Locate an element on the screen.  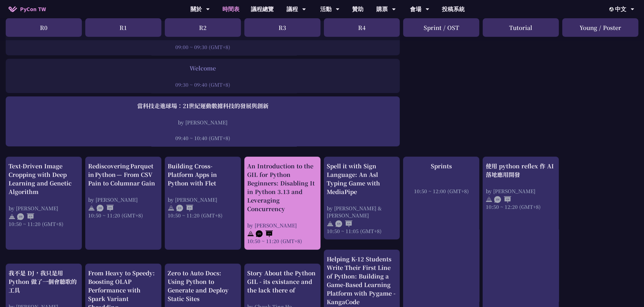
div: Building Cross-Platform Apps in Python with Flet is located at coordinates (202, 175).